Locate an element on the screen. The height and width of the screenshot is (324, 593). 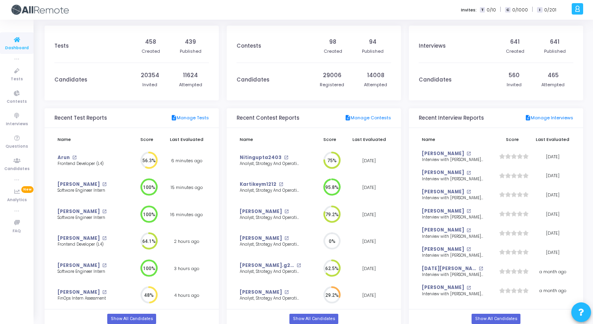
td: 16 minutes ago is located at coordinates (186, 215).